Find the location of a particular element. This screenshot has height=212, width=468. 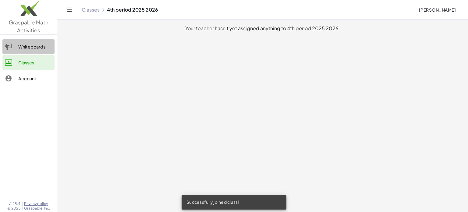

span: Graspable, Inc. is located at coordinates (37, 208).